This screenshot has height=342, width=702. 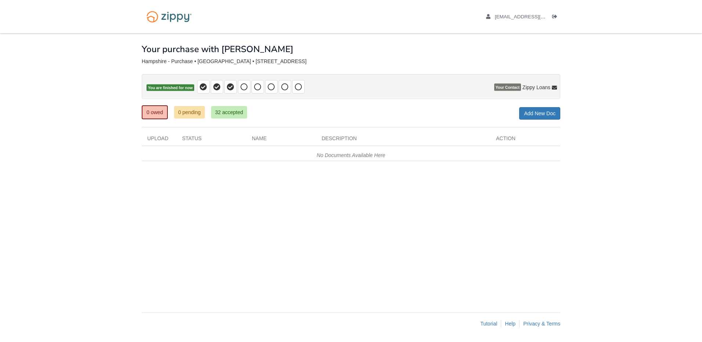 I want to click on a: Tutorial, so click(x=488, y=324).